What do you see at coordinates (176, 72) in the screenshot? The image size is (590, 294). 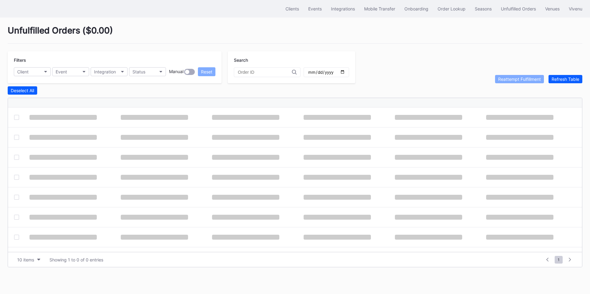 I see `div: Manual` at bounding box center [176, 72].